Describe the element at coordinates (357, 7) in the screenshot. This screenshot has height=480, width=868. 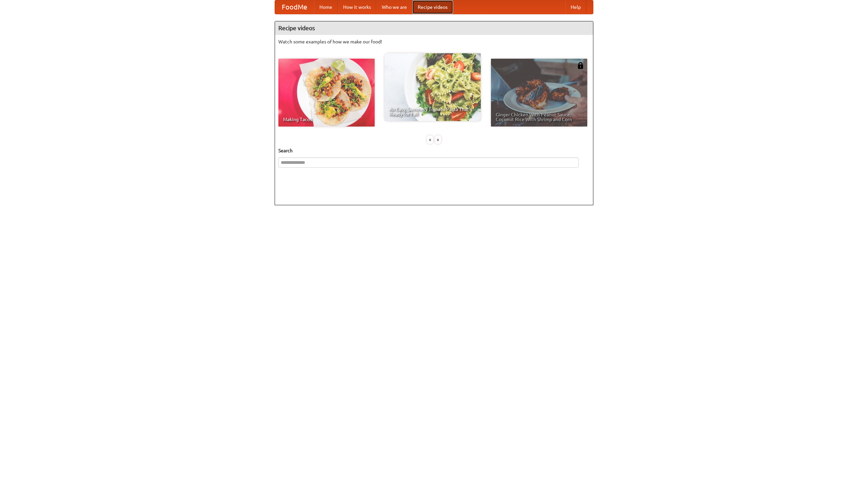
I see `a: How it works` at that location.